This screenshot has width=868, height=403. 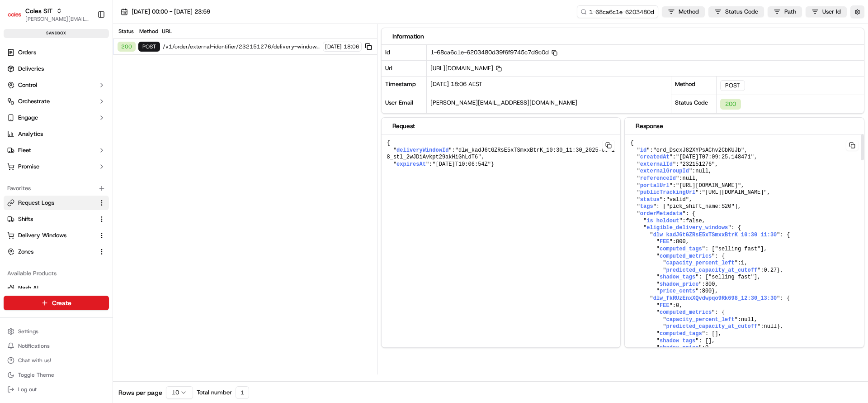 I want to click on span: false, so click(x=694, y=220).